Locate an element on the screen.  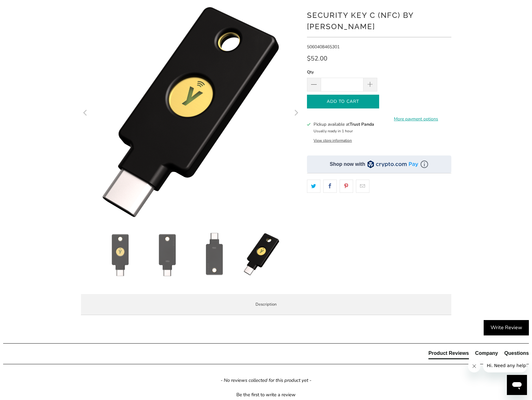
label: Qty is located at coordinates (342, 72).